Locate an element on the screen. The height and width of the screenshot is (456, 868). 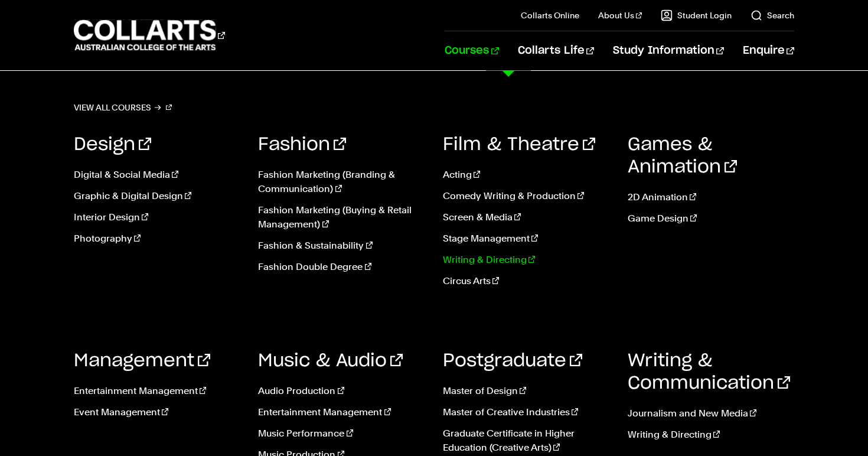
a: Fashion is located at coordinates (302, 145).